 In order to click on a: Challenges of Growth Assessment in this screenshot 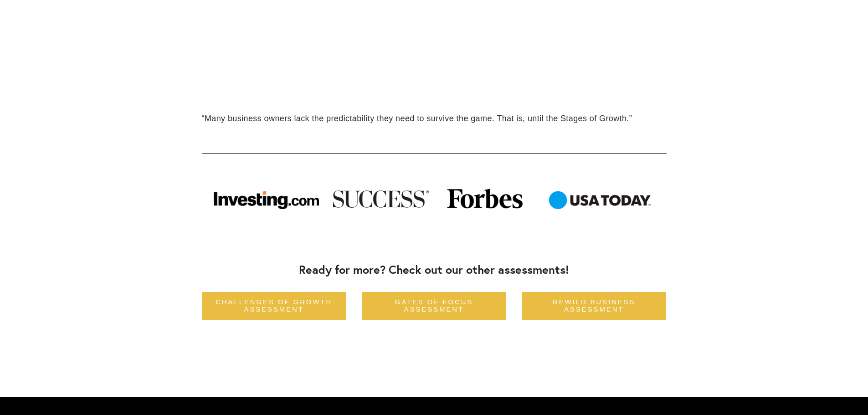, I will do `click(274, 305)`.